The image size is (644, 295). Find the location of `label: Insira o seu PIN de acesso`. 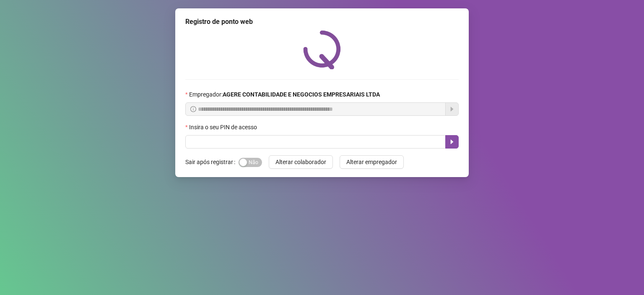

label: Insira o seu PIN de acesso is located at coordinates (224, 127).